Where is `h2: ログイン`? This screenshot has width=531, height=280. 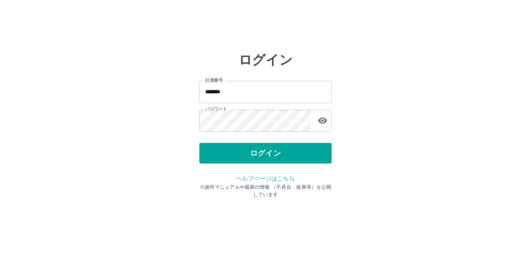
h2: ログイン is located at coordinates (265, 60).